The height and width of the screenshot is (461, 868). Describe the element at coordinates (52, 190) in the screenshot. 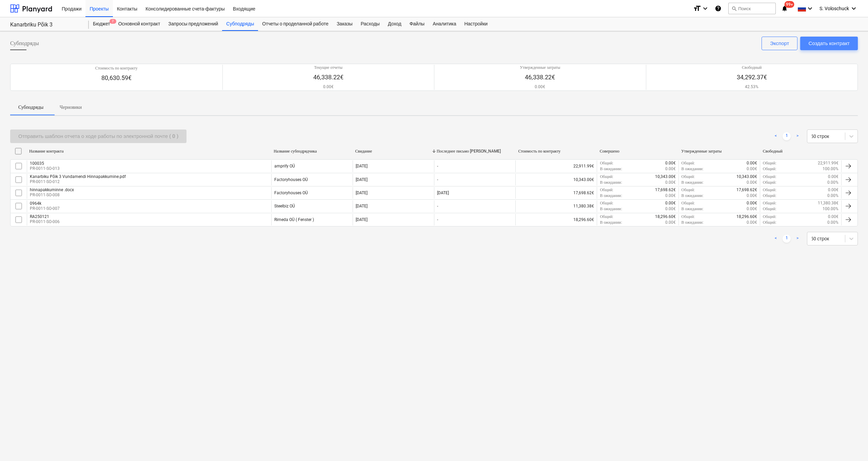

I see `div: hinnapakkuminne .docx` at that location.